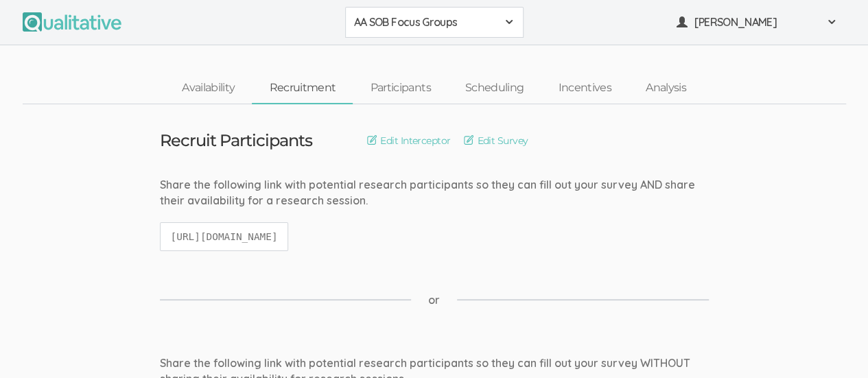 This screenshot has width=868, height=378. What do you see at coordinates (666, 88) in the screenshot?
I see `a: Analysis` at bounding box center [666, 88].